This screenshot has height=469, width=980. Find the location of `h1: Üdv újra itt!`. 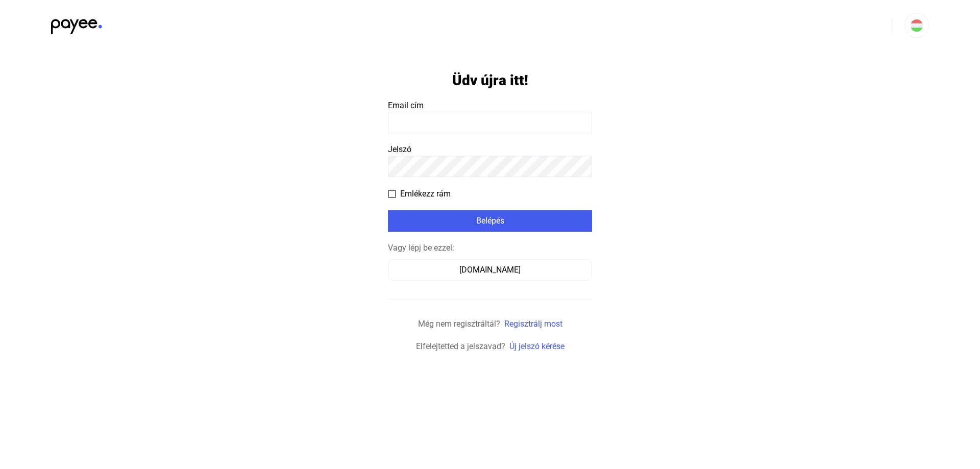

h1: Üdv újra itt! is located at coordinates (490, 80).